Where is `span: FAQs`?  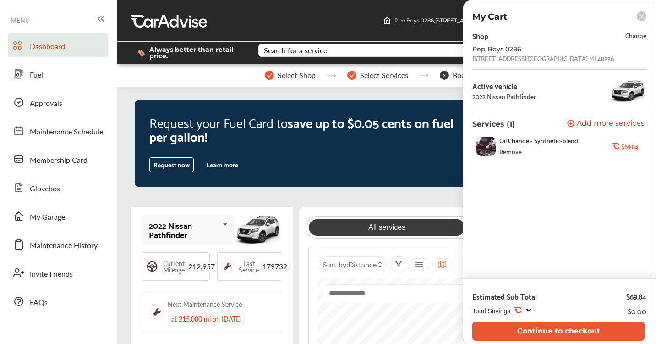
span: FAQs is located at coordinates (38, 302).